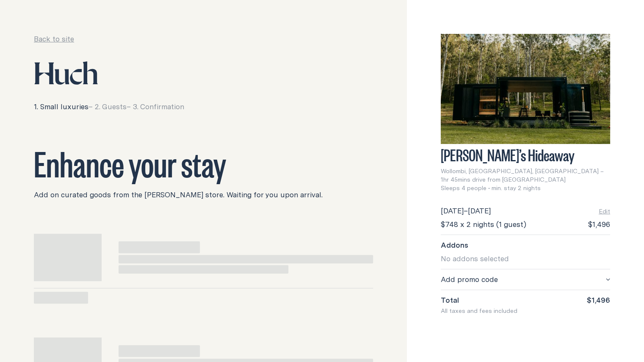  What do you see at coordinates (61, 106) in the screenshot?
I see `span: 1. Small luxuries` at bounding box center [61, 106].